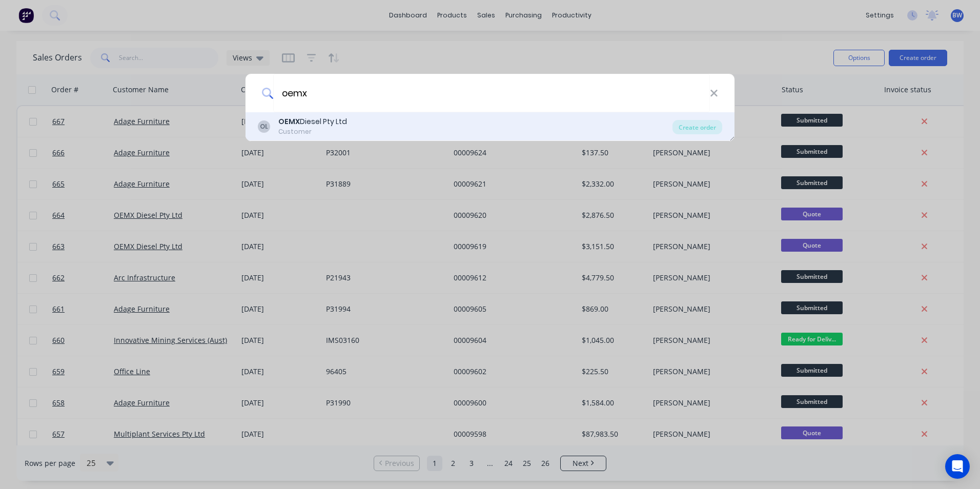 The image size is (980, 489). I want to click on div: Customer, so click(313, 132).